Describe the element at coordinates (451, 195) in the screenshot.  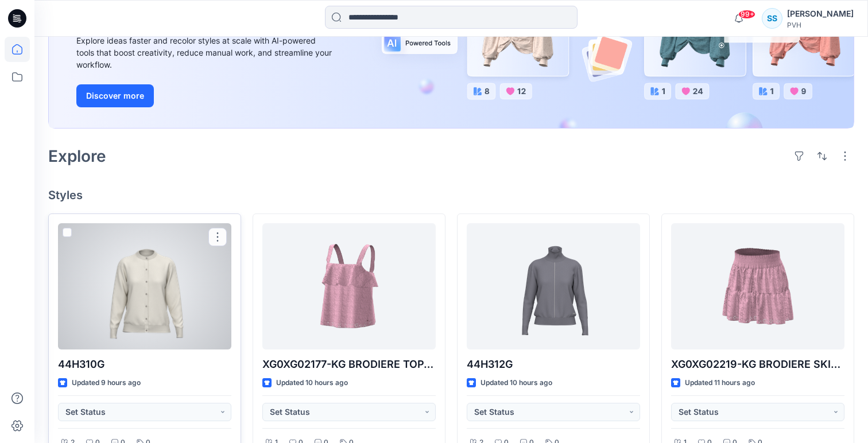
I see `h4: Styles` at that location.